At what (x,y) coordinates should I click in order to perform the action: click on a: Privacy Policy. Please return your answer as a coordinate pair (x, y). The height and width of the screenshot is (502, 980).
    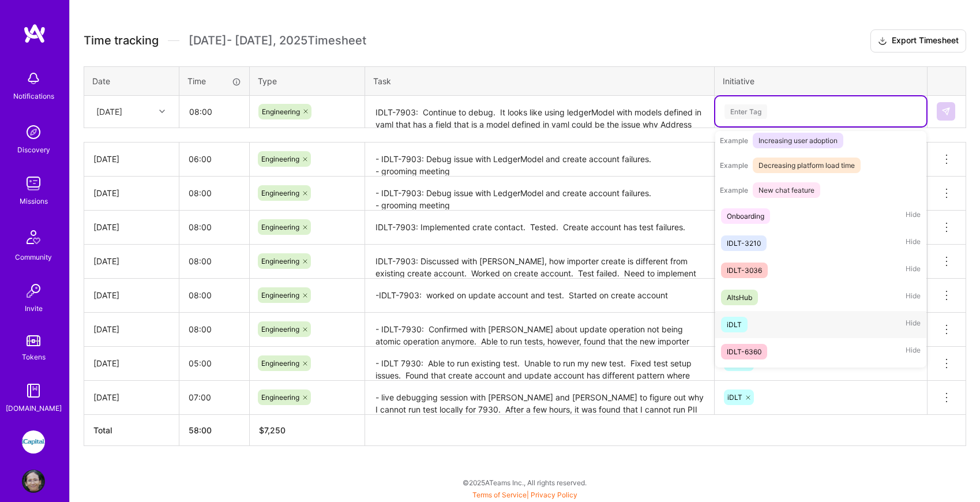
    Looking at the image, I should click on (554, 495).